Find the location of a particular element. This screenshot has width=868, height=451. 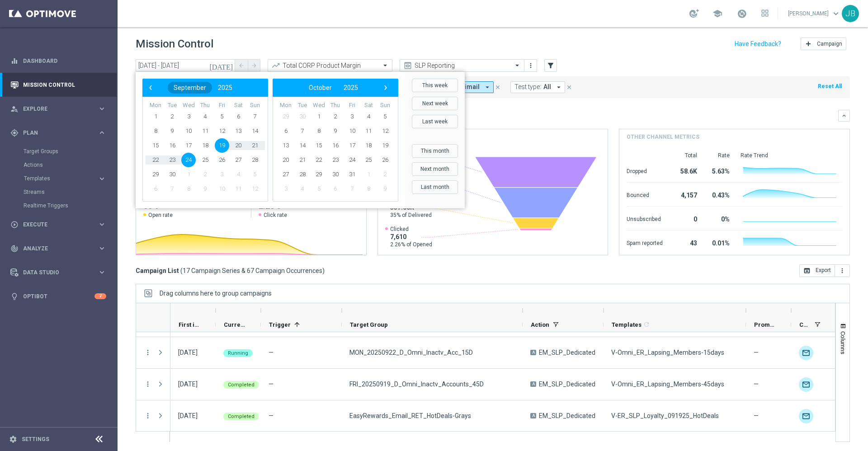

div: Rate Trend is located at coordinates (791, 155).